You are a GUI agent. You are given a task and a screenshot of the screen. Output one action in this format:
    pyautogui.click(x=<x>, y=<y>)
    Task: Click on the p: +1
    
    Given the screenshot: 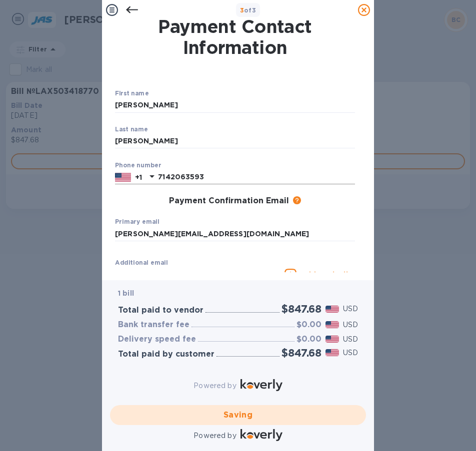 What is the action you would take?
    pyautogui.click(x=138, y=178)
    